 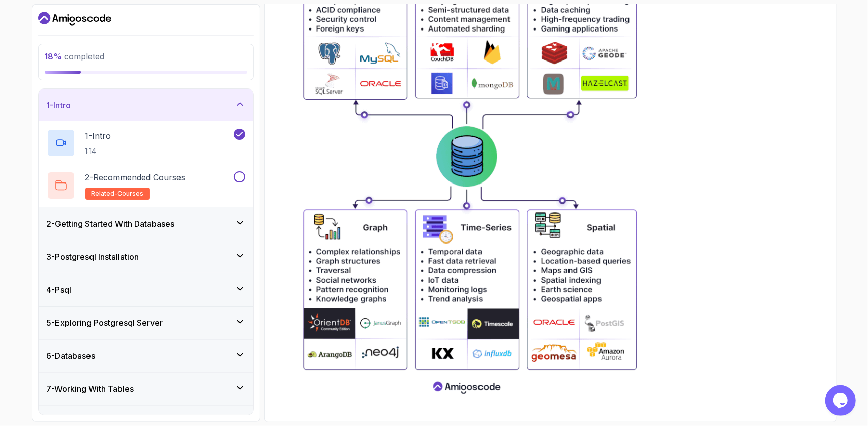 I want to click on button: 3-Postgresql Installation, so click(x=146, y=257).